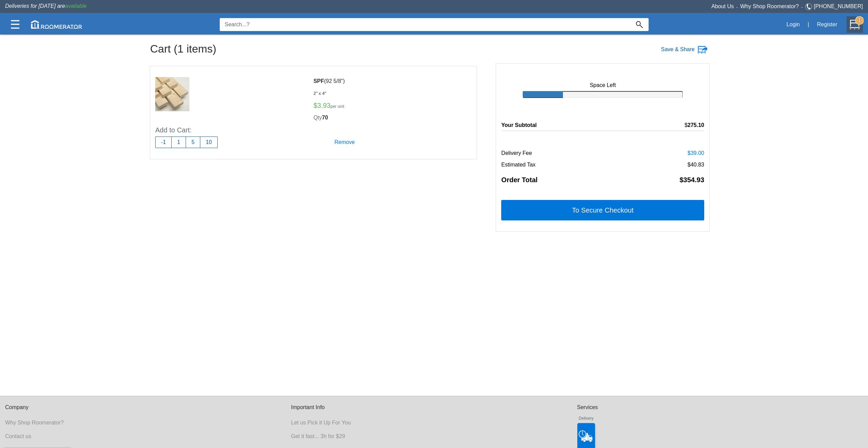 This screenshot has width=868, height=448. I want to click on img: 11100240_sm.jpg, so click(172, 94).